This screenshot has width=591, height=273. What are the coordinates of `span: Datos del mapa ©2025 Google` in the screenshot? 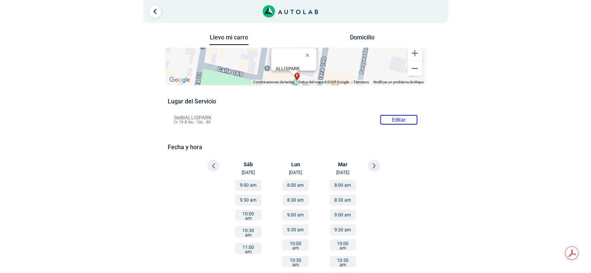 It's located at (323, 82).